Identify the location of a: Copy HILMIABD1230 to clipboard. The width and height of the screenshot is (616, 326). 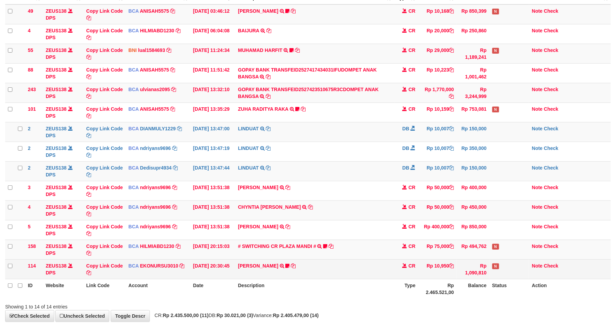
(178, 246).